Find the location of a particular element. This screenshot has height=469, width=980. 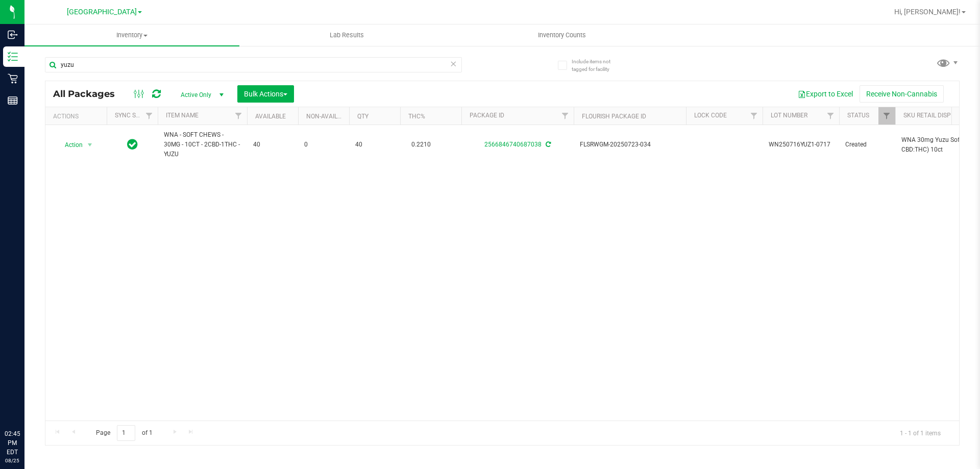

a: Sku Retail Display Name is located at coordinates (942, 116).